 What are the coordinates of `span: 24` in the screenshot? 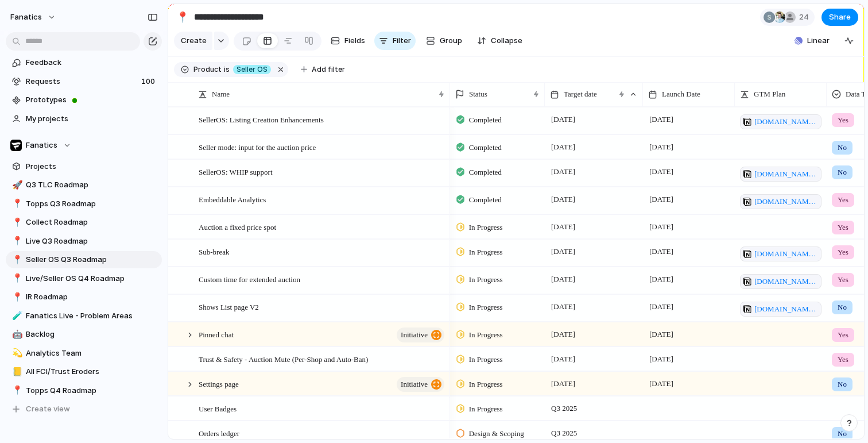 It's located at (805, 17).